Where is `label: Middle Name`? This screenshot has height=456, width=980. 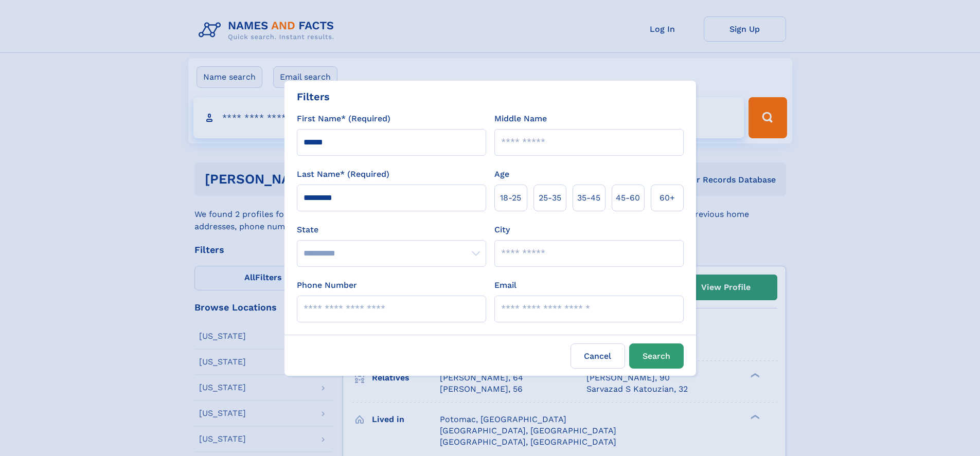 label: Middle Name is located at coordinates (521, 119).